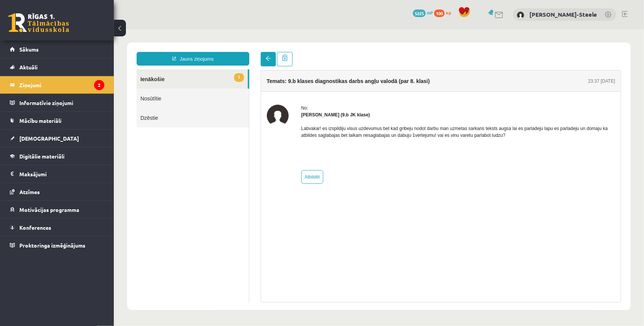 This screenshot has width=644, height=326. I want to click on a: Maksājumi, so click(57, 174).